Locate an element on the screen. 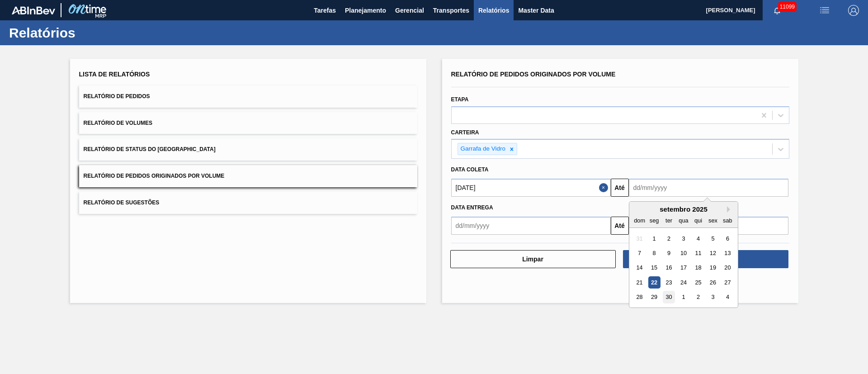 Image resolution: width=868 pixels, height=374 pixels. div: Choose segunda-feira, 29 de setembro de 2025 is located at coordinates (653, 297).